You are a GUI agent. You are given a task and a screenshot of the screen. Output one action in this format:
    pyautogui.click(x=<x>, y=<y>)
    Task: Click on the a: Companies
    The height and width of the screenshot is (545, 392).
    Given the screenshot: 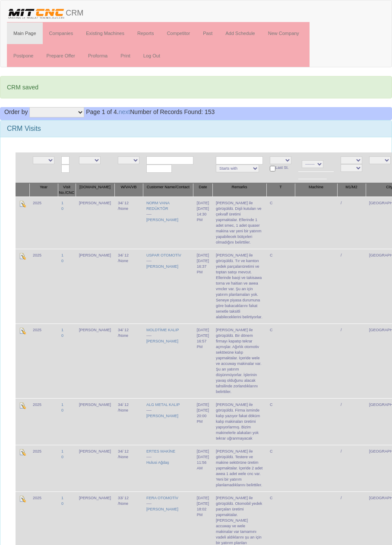 What is the action you would take?
    pyautogui.click(x=61, y=33)
    